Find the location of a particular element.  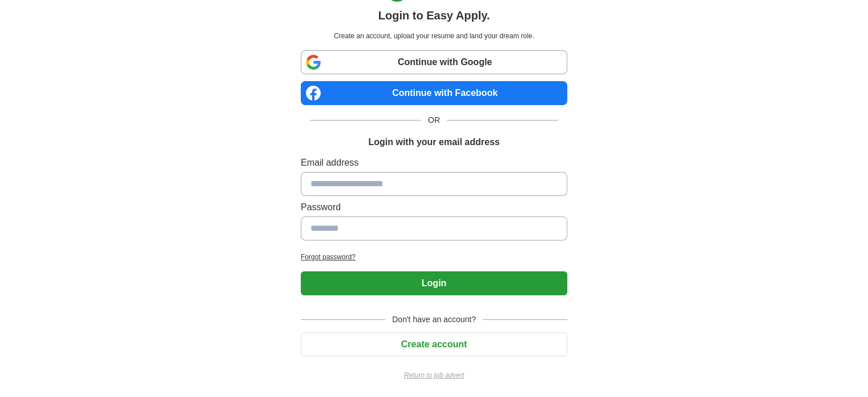

button: Create account is located at coordinates (434, 344).